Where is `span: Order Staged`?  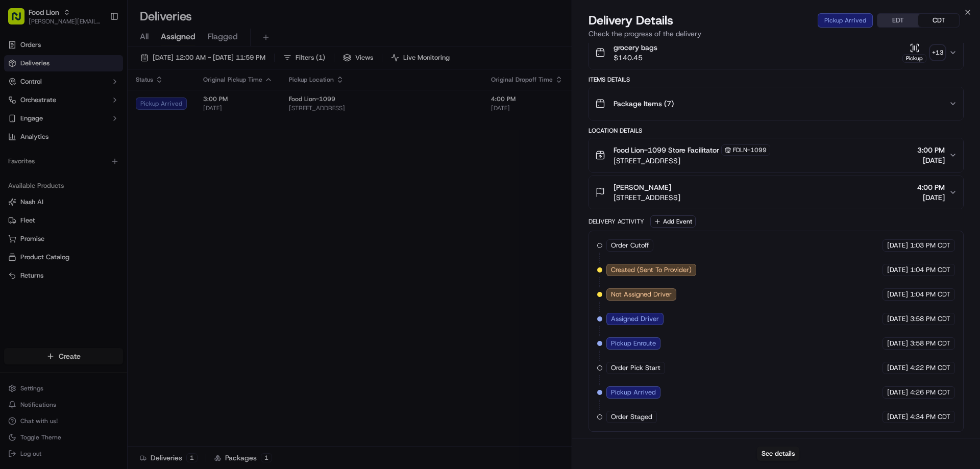
span: Order Staged is located at coordinates (631, 417).